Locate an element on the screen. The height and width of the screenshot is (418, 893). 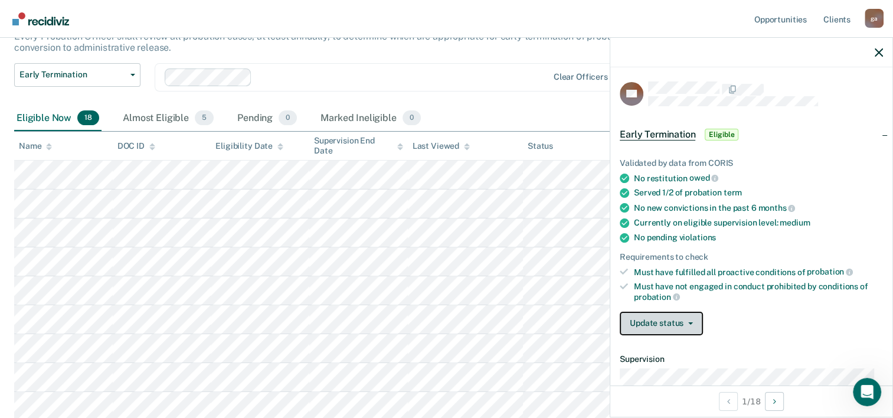
div: Marked Ineligible is located at coordinates (370, 119).